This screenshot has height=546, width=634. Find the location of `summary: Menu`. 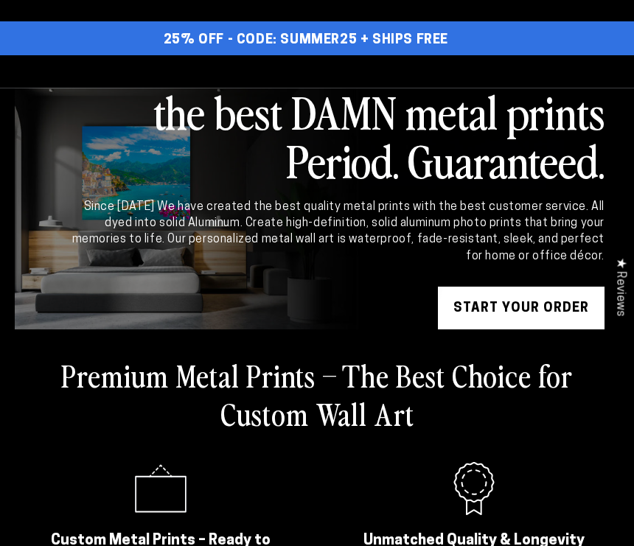

summary: Menu is located at coordinates (22, 71).